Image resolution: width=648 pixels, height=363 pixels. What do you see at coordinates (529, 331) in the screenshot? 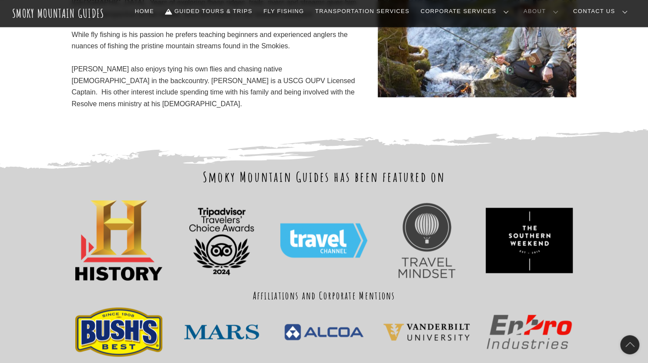
I see `img: Enpro_Industries_logo.svg` at bounding box center [529, 331].